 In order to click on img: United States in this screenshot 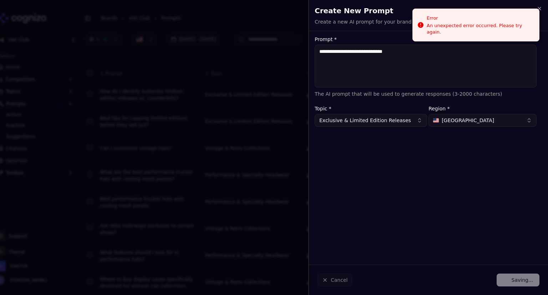, I will do `click(436, 120)`.